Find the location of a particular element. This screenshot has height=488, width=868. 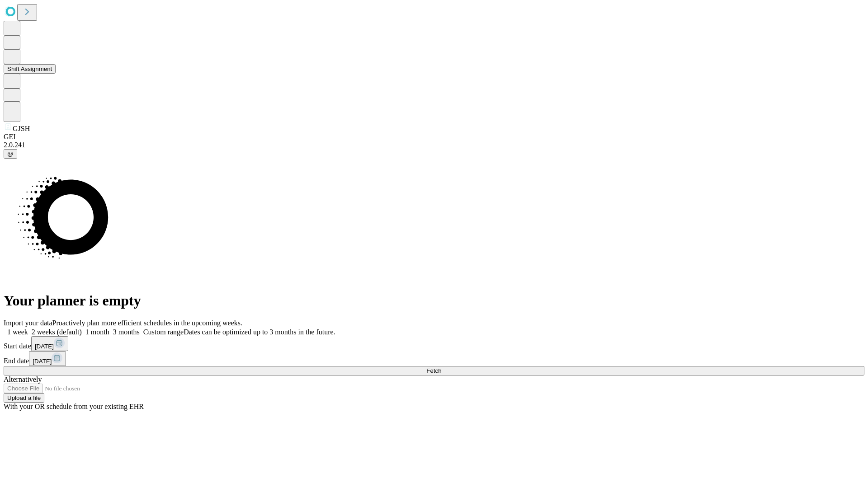

button: Upload a file is located at coordinates (24, 398).